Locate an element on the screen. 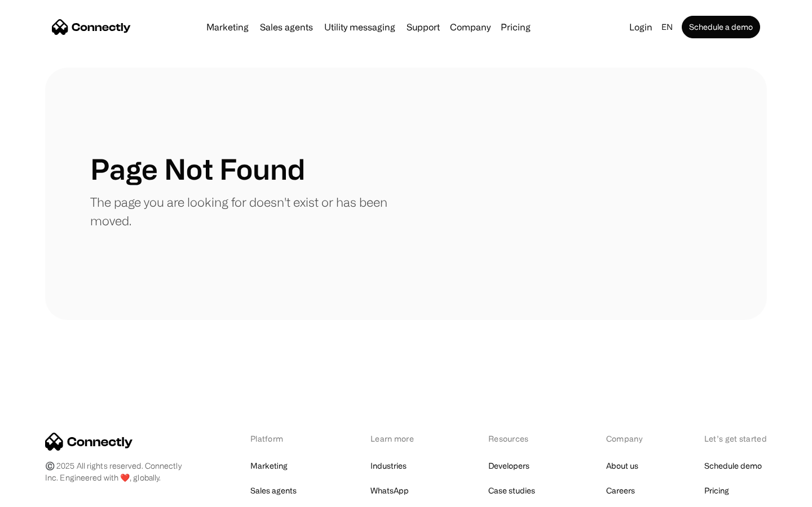 The width and height of the screenshot is (812, 507). a: Developers is located at coordinates (509, 466).